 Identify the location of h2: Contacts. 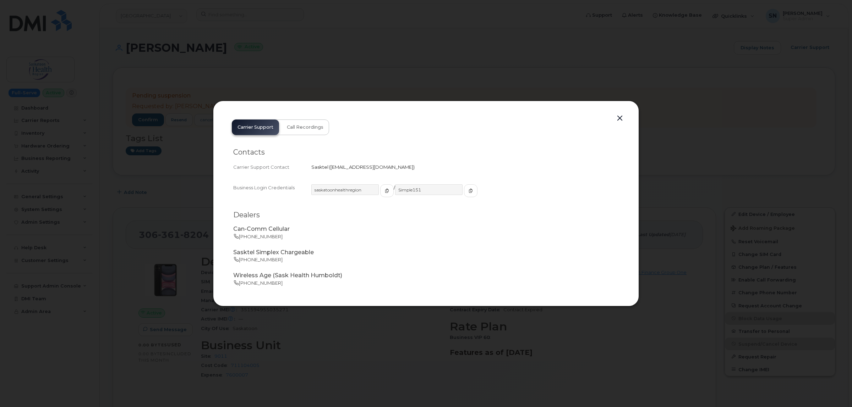
(426, 152).